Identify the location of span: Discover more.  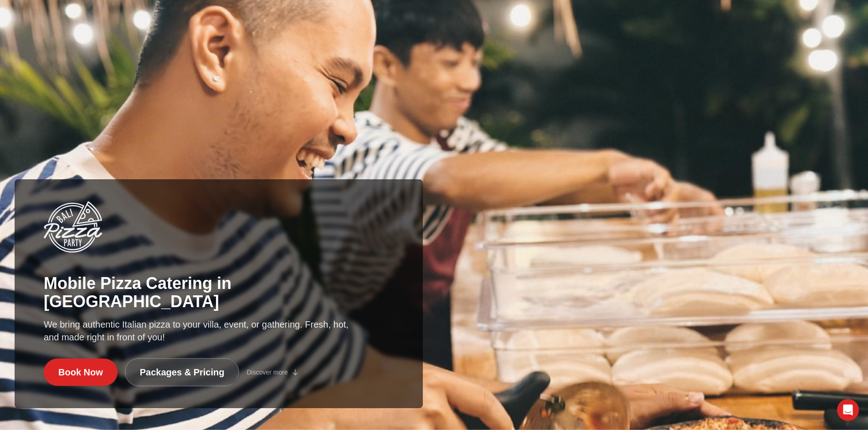
(267, 372).